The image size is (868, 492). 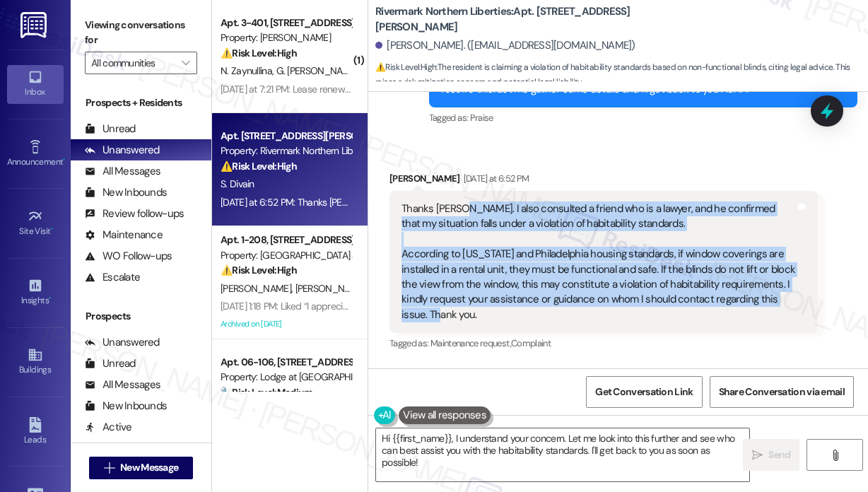 What do you see at coordinates (128, 256) in the screenshot?
I see `div: WO Follow-ups` at bounding box center [128, 256].